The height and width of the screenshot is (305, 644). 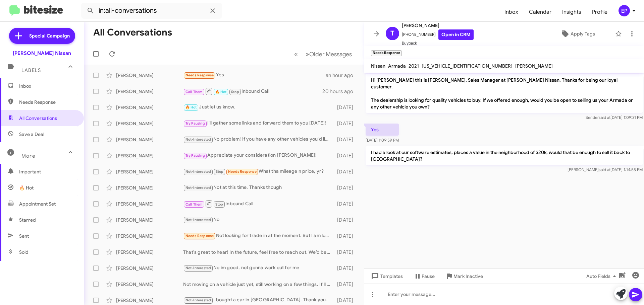 What do you see at coordinates (32, 134) in the screenshot?
I see `span: Save a Deal` at bounding box center [32, 134].